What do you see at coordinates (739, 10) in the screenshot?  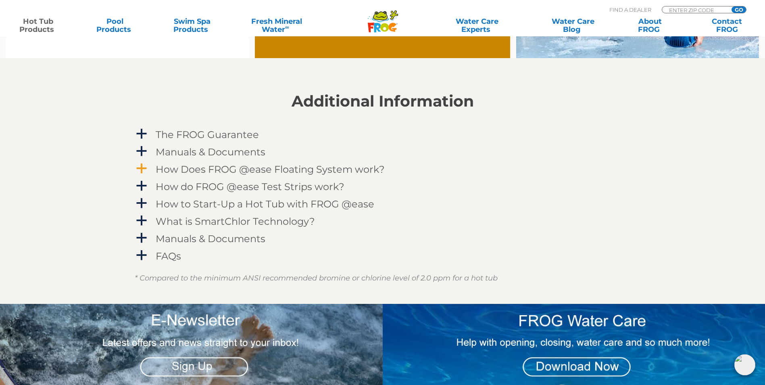 I see `input: GO` at bounding box center [739, 10].